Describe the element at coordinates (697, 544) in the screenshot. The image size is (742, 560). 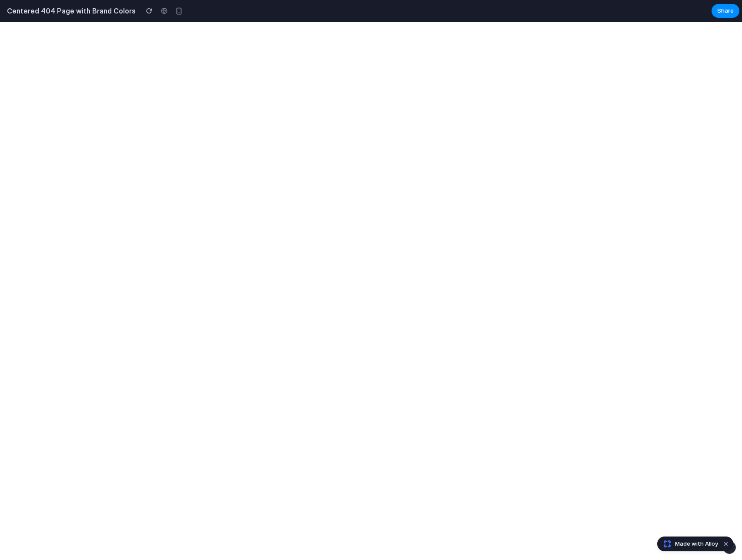
I see `span: Made with Alloy` at that location.